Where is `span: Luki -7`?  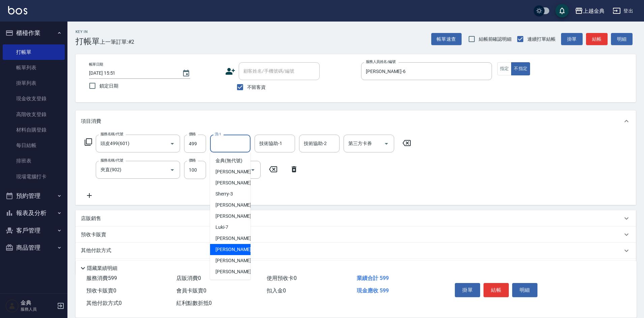 span: Luki -7 is located at coordinates (222, 227).